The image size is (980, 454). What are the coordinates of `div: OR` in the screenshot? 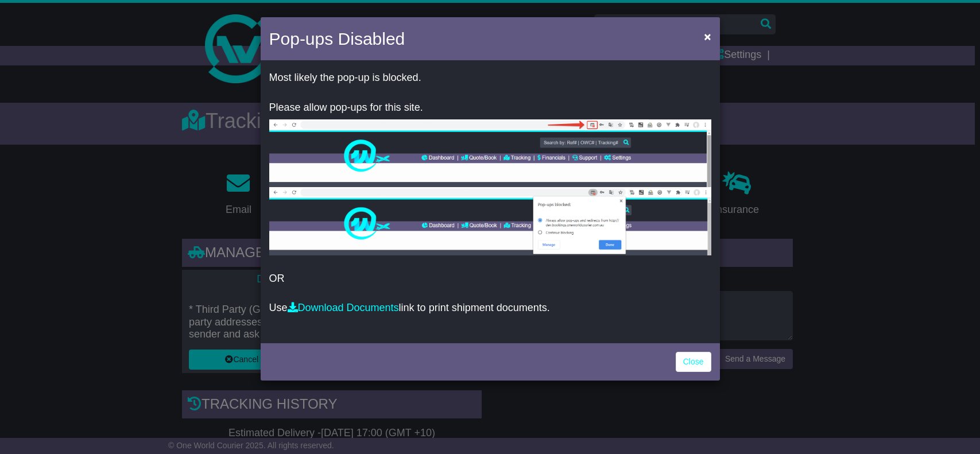 It's located at (490, 201).